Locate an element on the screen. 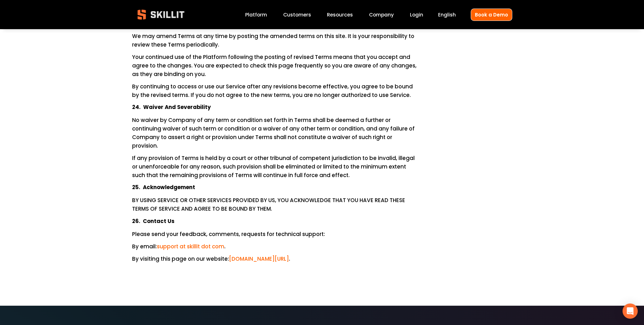 This screenshot has width=644, height=325. img: Skillit is located at coordinates (161, 15).